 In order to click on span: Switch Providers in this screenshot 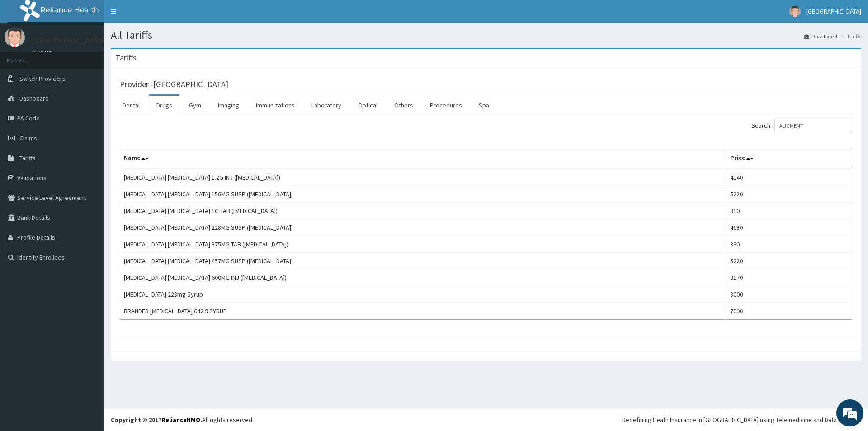, I will do `click(42, 78)`.